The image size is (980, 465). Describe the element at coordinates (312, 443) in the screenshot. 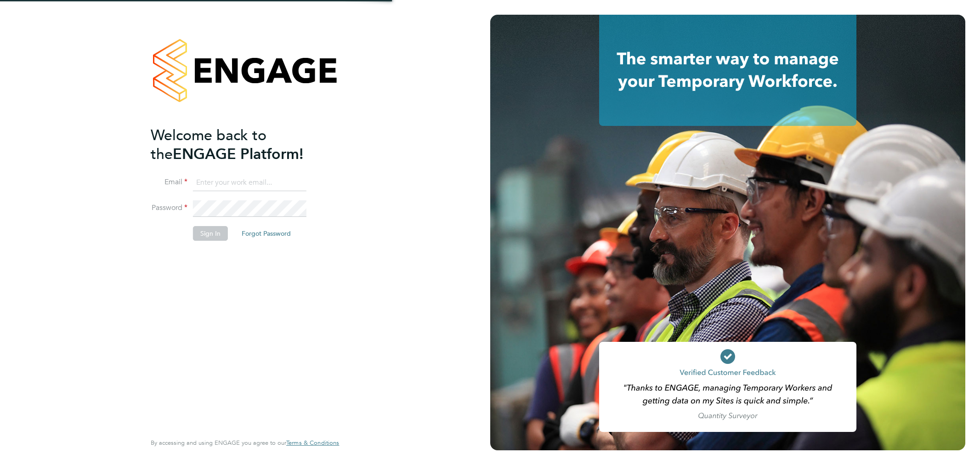

I see `a: Terms & Conditions` at that location.